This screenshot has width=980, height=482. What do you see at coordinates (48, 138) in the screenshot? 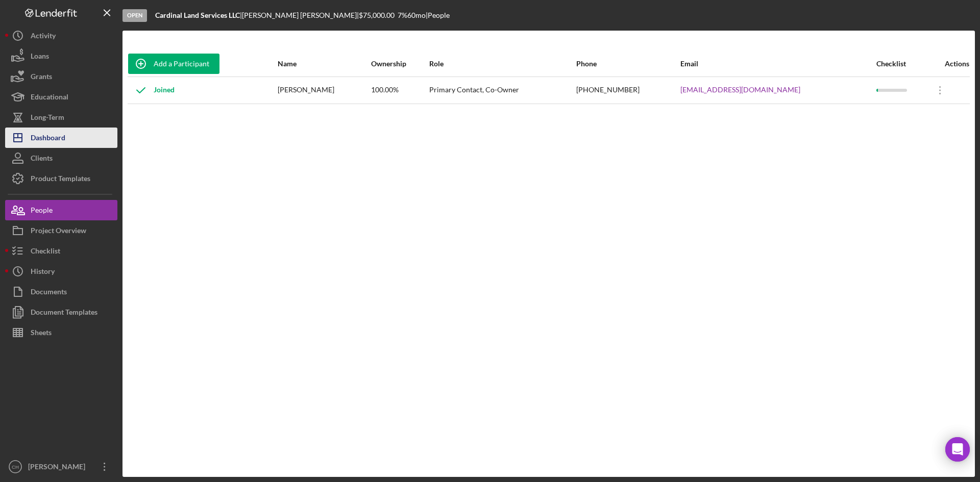
I see `div: Dashboard` at bounding box center [48, 138].